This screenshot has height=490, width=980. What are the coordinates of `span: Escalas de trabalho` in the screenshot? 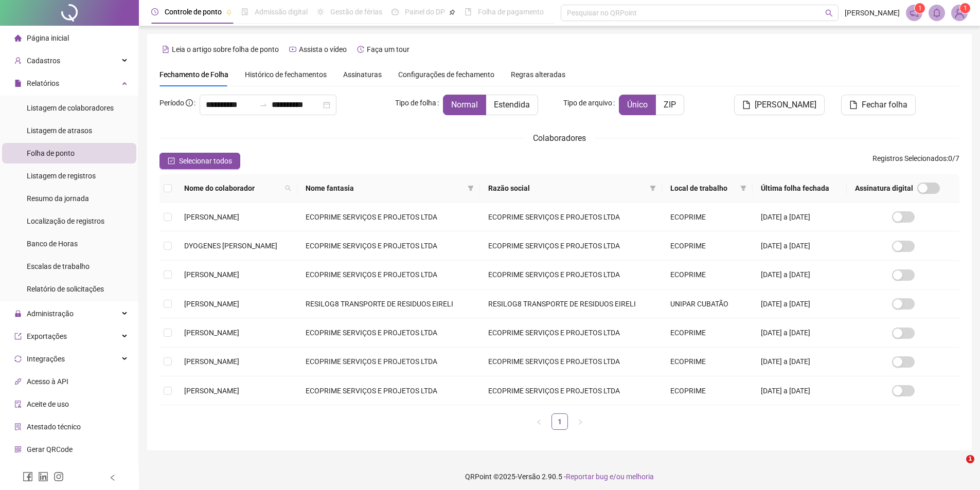 It's located at (58, 267).